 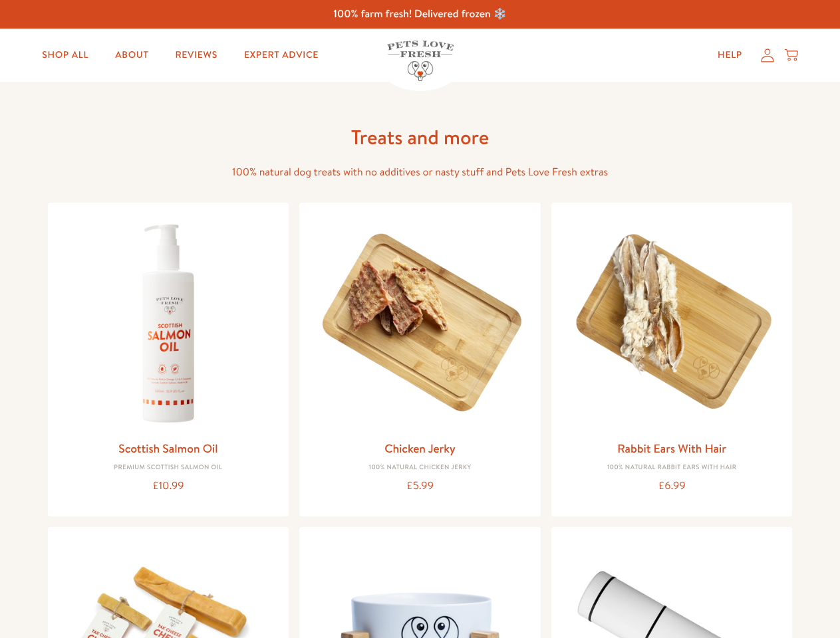 I want to click on div: £6.99, so click(x=672, y=486).